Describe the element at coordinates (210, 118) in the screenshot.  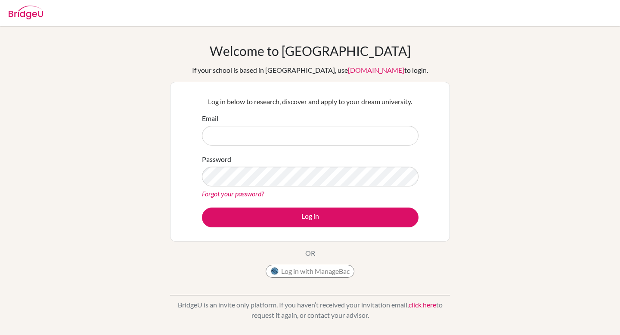
I see `label: Email` at that location.